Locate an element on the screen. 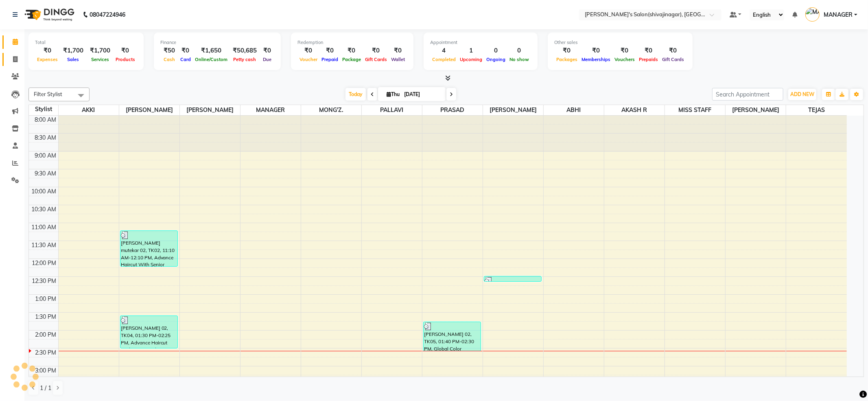 Image resolution: width=868 pixels, height=401 pixels. span: Packages is located at coordinates (566, 60).